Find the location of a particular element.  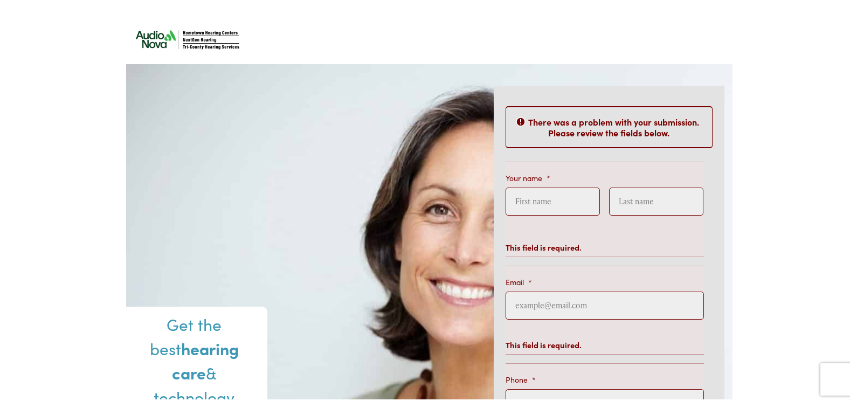

input: First name is located at coordinates (553, 199).